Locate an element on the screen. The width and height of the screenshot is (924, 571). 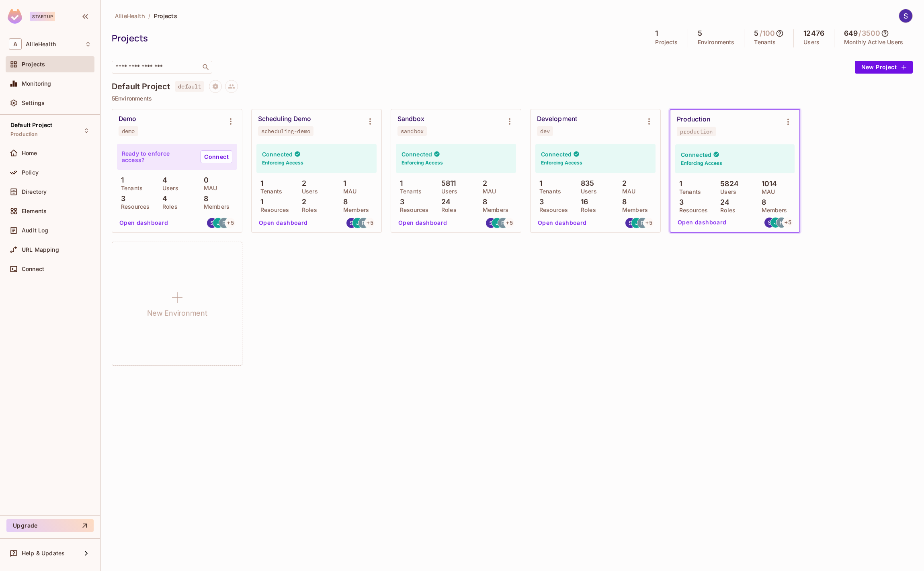
span: Audit Log is located at coordinates (35, 231).